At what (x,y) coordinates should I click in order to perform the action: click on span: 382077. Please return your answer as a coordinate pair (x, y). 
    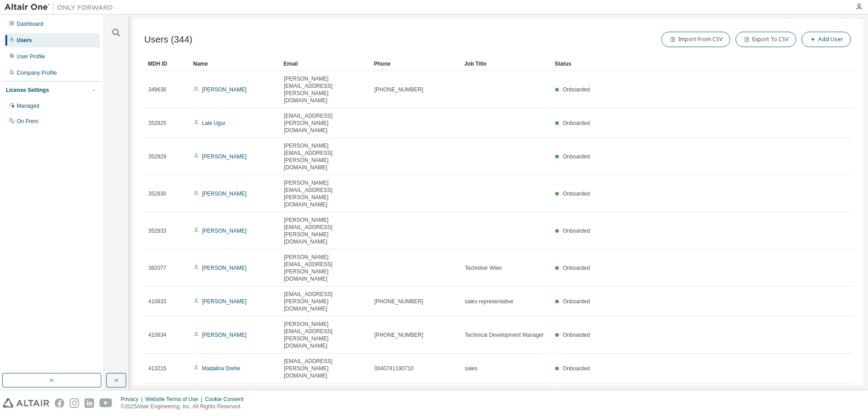
    Looking at the image, I should click on (157, 268).